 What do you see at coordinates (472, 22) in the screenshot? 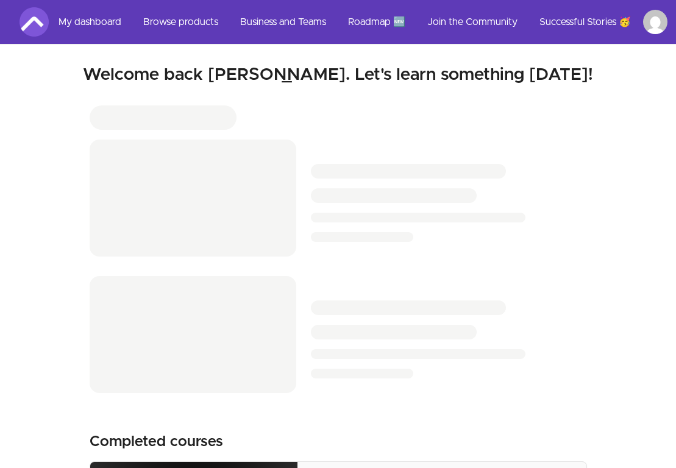
I see `a: Join the Community` at bounding box center [472, 22].